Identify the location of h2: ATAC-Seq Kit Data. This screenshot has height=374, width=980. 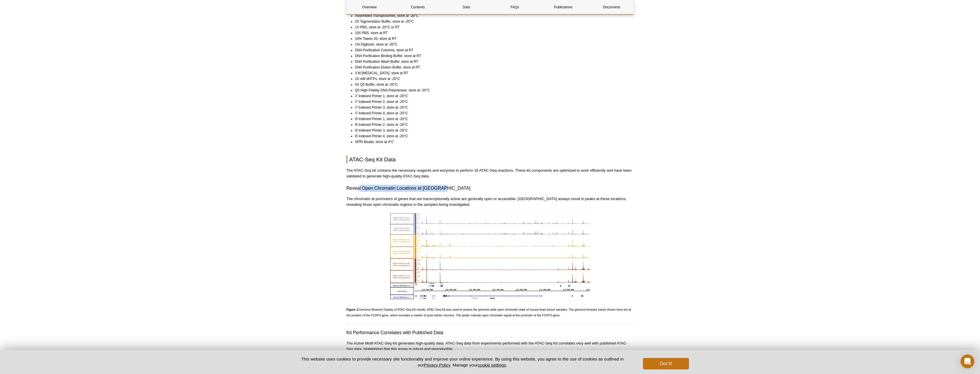
(490, 159).